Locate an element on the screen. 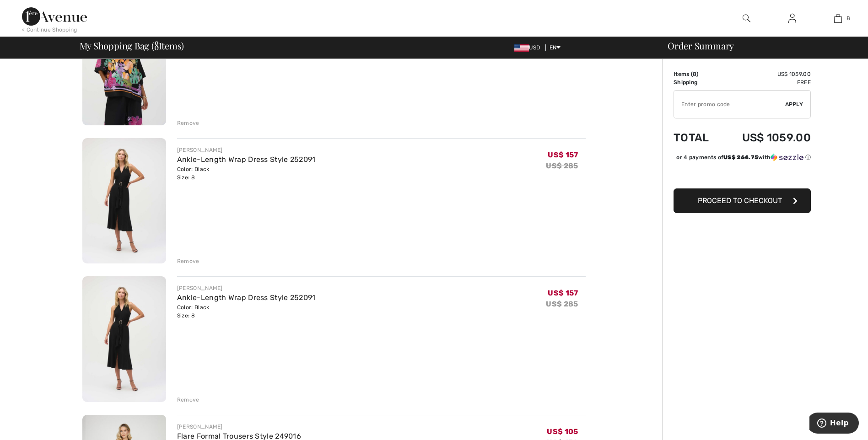  td: Items ( ) is located at coordinates (697, 74).